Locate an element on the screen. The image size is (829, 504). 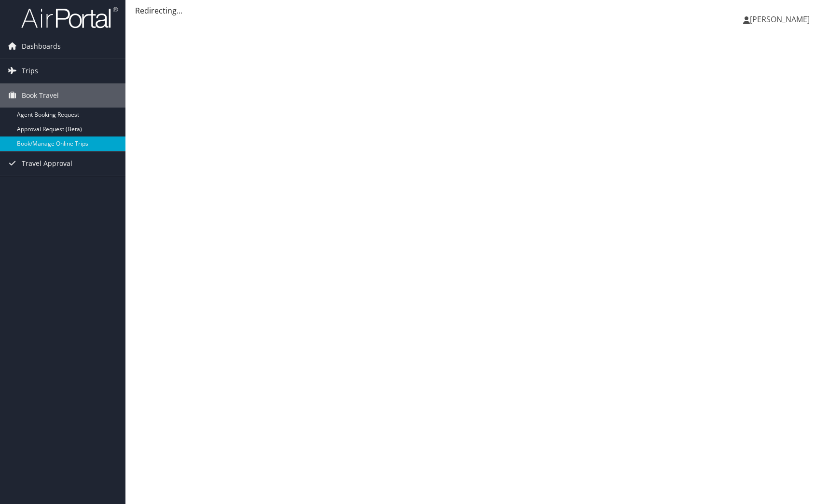
span: Travel Approval is located at coordinates (47, 164).